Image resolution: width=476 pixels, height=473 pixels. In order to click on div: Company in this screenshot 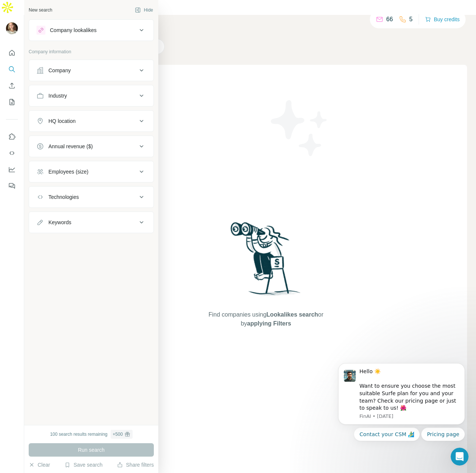, I will do `click(59, 70)`.